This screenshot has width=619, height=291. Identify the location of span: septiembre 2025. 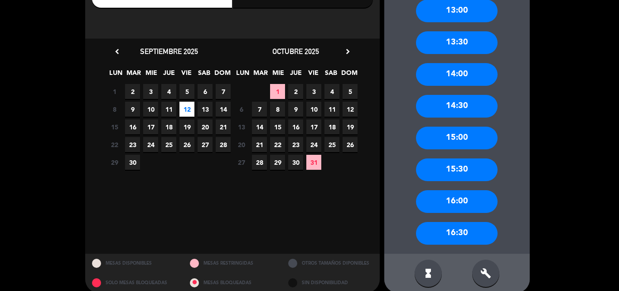
(169, 51).